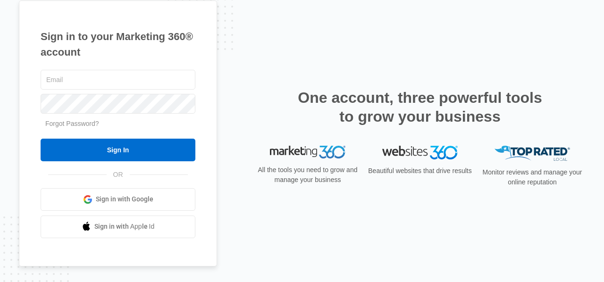 The image size is (604, 282). What do you see at coordinates (420, 107) in the screenshot?
I see `h2: One account, three powerful tools to grow your business` at bounding box center [420, 107].